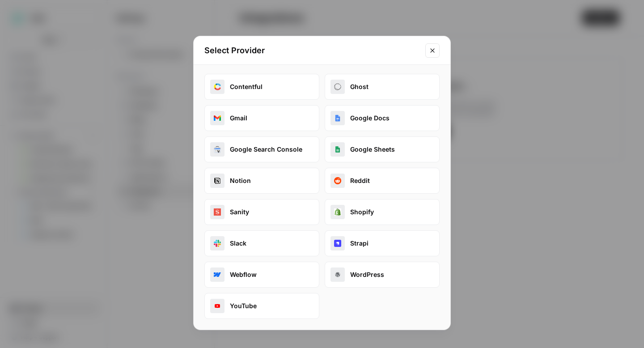 The height and width of the screenshot is (348, 644). I want to click on img: google_search_console, so click(218, 149).